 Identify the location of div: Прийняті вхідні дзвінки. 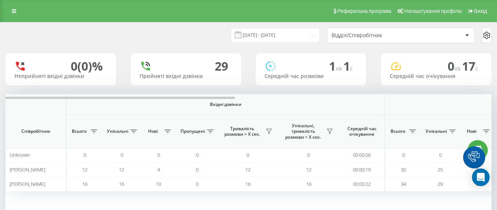
(186, 76).